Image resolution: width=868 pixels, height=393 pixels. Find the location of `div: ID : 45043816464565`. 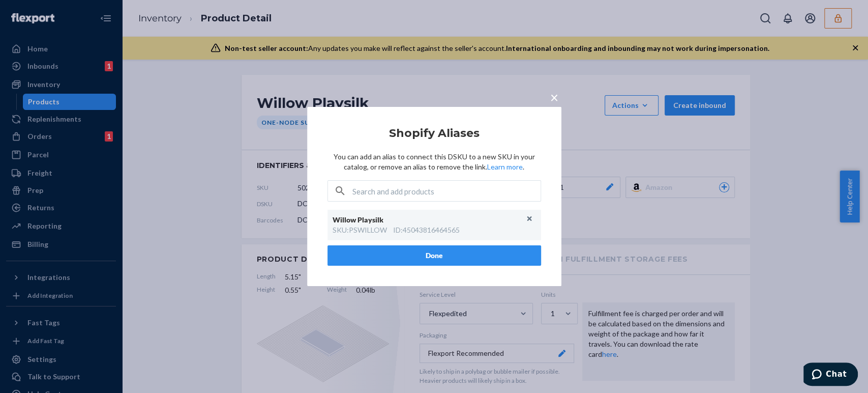

div: ID : 45043816464565 is located at coordinates (426, 230).